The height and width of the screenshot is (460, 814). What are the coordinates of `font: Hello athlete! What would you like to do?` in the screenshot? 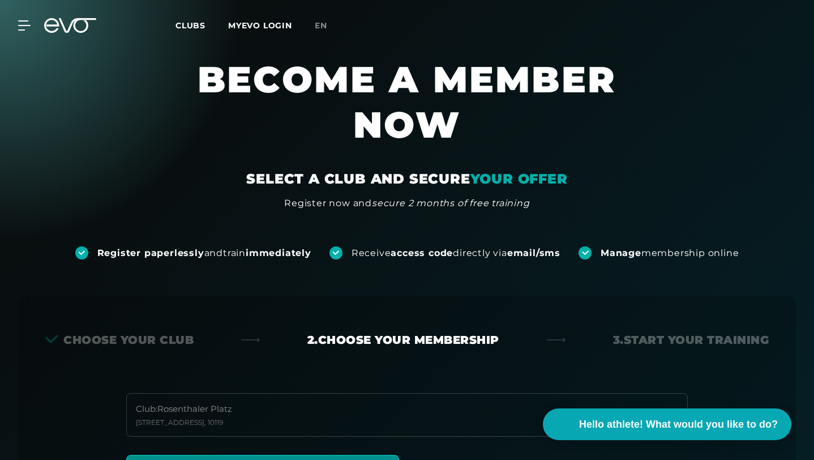 It's located at (678, 424).